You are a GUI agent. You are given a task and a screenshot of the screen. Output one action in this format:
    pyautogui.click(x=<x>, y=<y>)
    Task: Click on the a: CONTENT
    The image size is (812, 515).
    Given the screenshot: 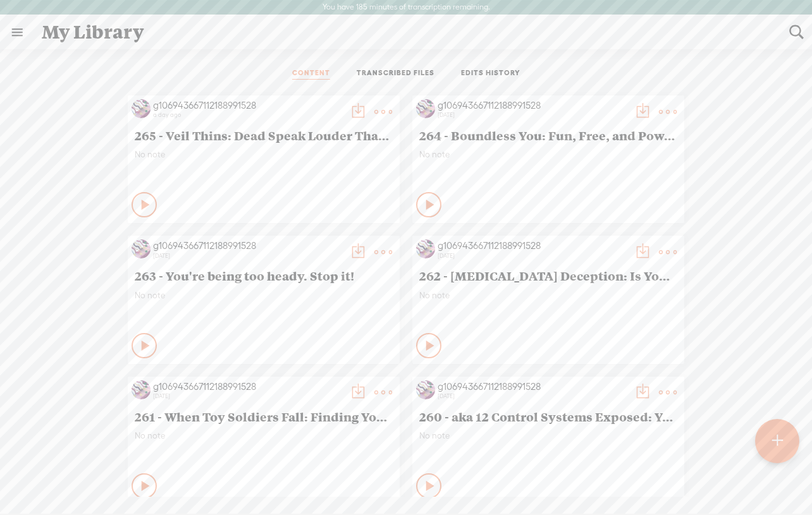 What is the action you would take?
    pyautogui.click(x=311, y=74)
    